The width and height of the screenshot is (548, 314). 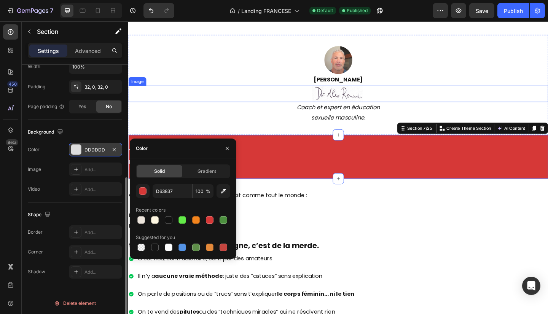 I want to click on div: Page padding, so click(x=46, y=107).